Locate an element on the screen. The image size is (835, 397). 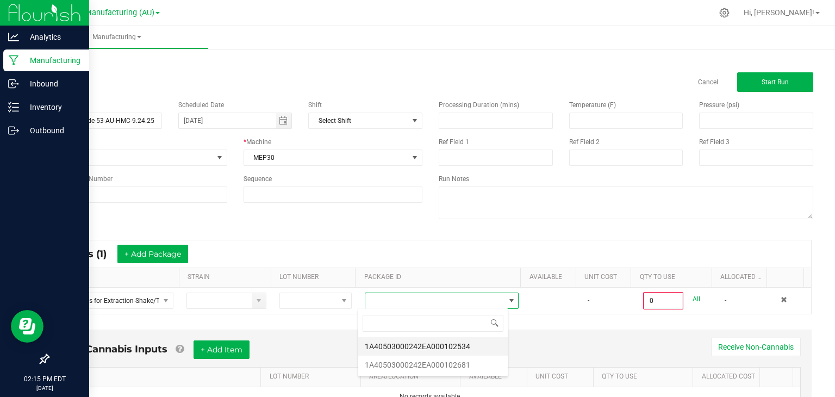
button: + Add Package is located at coordinates (153, 254).